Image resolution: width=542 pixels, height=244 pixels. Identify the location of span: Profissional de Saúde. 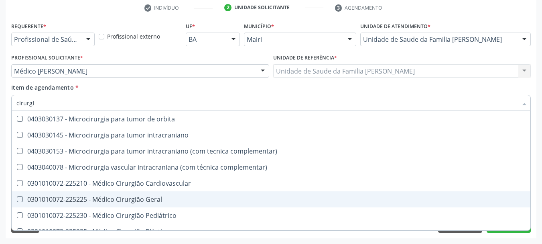
(46, 39).